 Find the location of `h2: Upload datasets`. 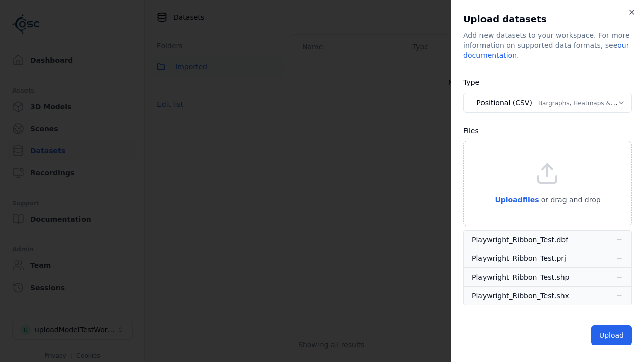

h2: Upload datasets is located at coordinates (547, 19).